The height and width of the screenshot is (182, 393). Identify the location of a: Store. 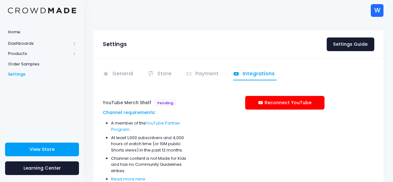
(161, 74).